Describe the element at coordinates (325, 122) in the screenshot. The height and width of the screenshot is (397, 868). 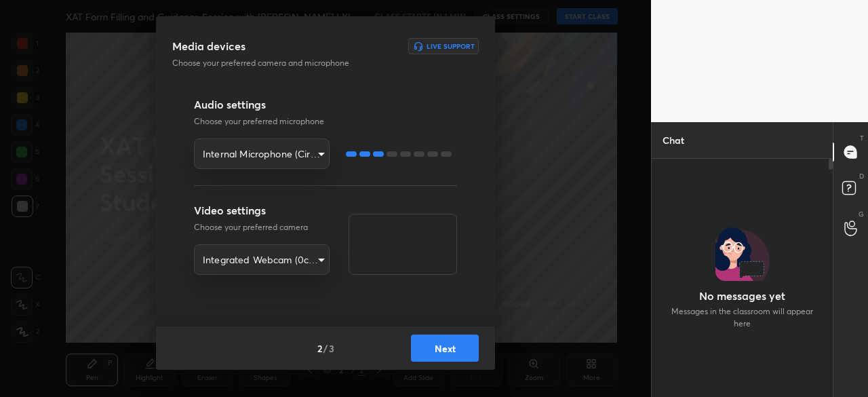
I see `p: Choose your preferred microphone` at that location.